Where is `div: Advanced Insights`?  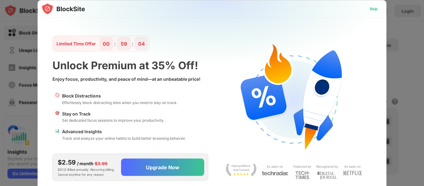
div: Advanced Insights is located at coordinates (124, 132).